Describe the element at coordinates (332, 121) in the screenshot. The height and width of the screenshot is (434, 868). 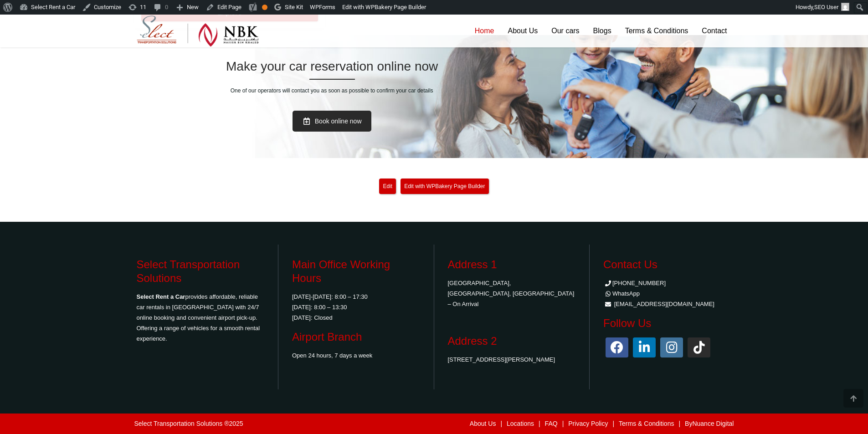
I see `a: Book online now` at that location.